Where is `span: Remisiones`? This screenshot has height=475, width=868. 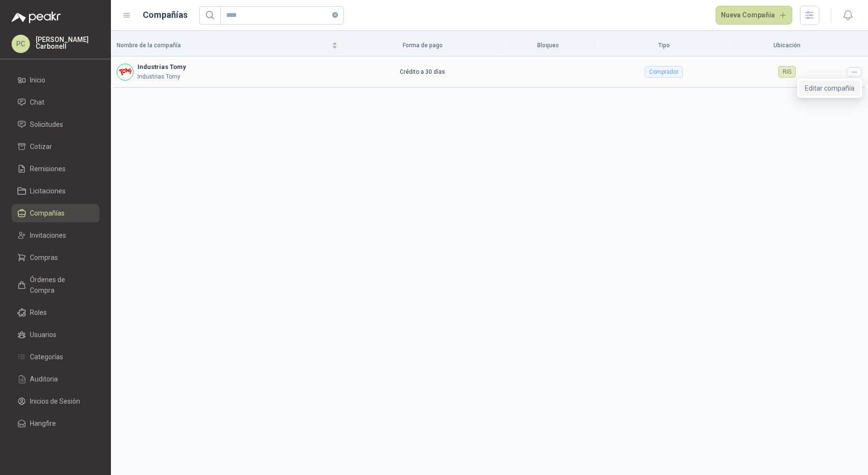
span: Remisiones is located at coordinates (48, 169).